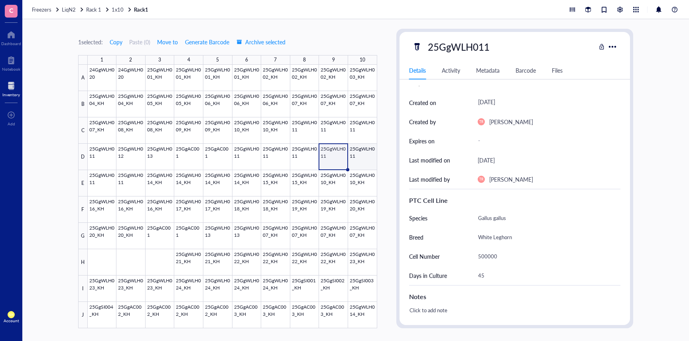  Describe the element at coordinates (430, 160) in the screenshot. I see `div: Last modified on` at that location.